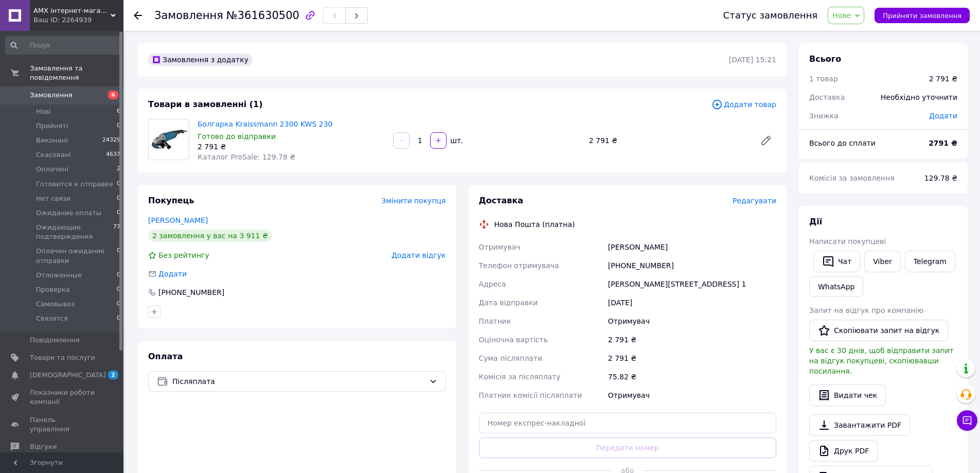 The width and height of the screenshot is (980, 473). Describe the element at coordinates (930, 262) in the screenshot. I see `a: Telegram` at that location.